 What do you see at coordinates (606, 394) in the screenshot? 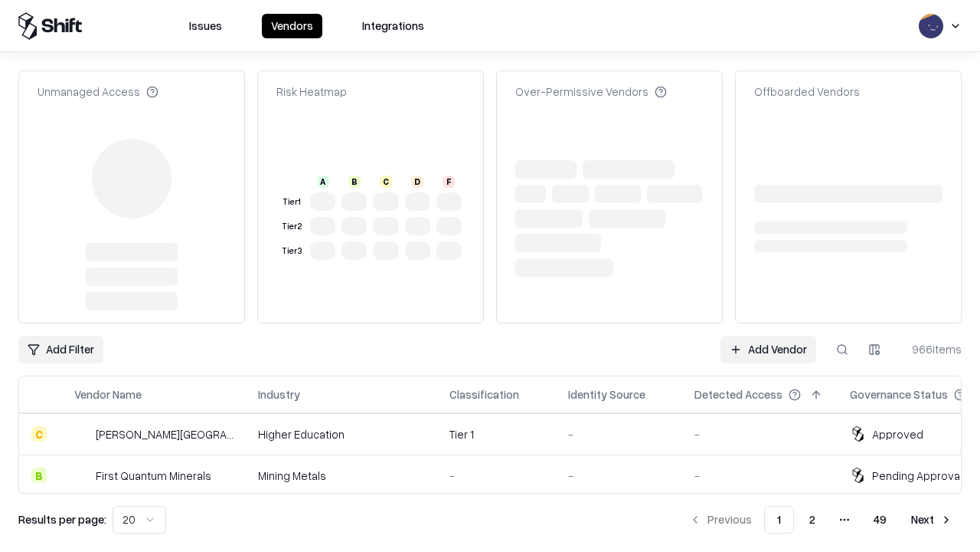
I see `div: Identity Source` at bounding box center [606, 394].